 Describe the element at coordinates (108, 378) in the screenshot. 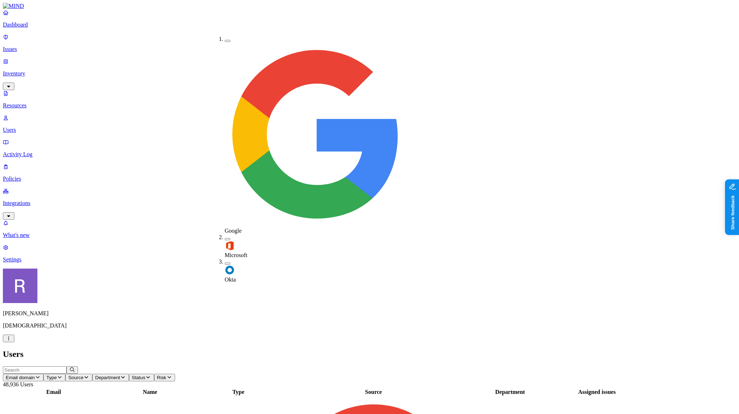

I see `span: Department` at that location.